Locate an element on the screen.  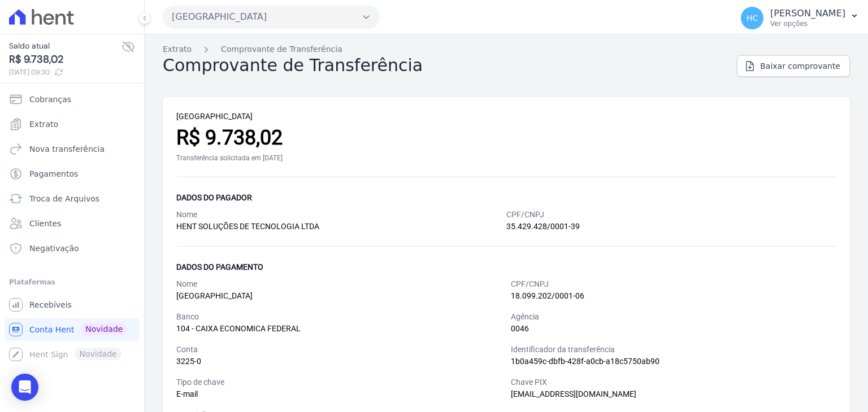
div: Conta is located at coordinates (339, 350).